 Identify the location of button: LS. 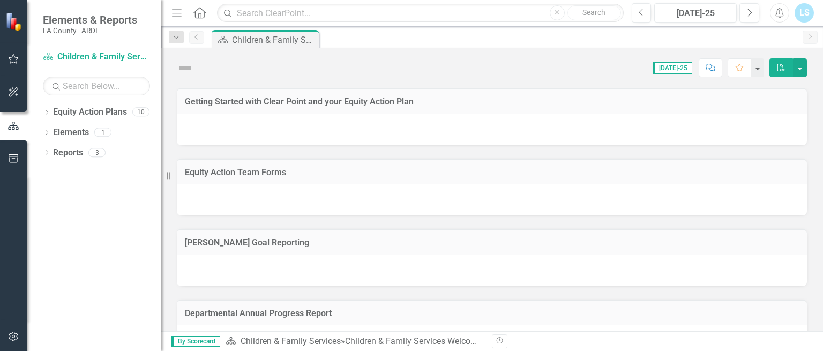
(804, 13).